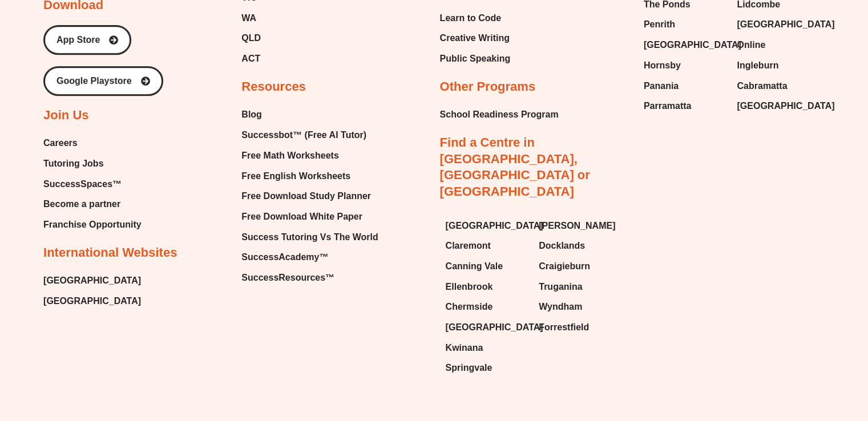 The height and width of the screenshot is (421, 868). What do you see at coordinates (487, 266) in the screenshot?
I see `a: Canning Vale` at bounding box center [487, 266].